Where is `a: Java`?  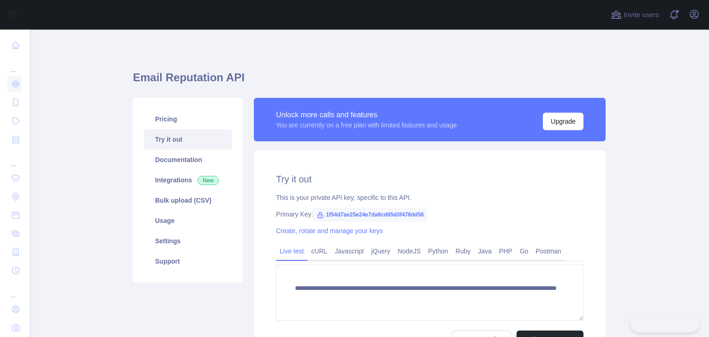 a: Java is located at coordinates (485, 251).